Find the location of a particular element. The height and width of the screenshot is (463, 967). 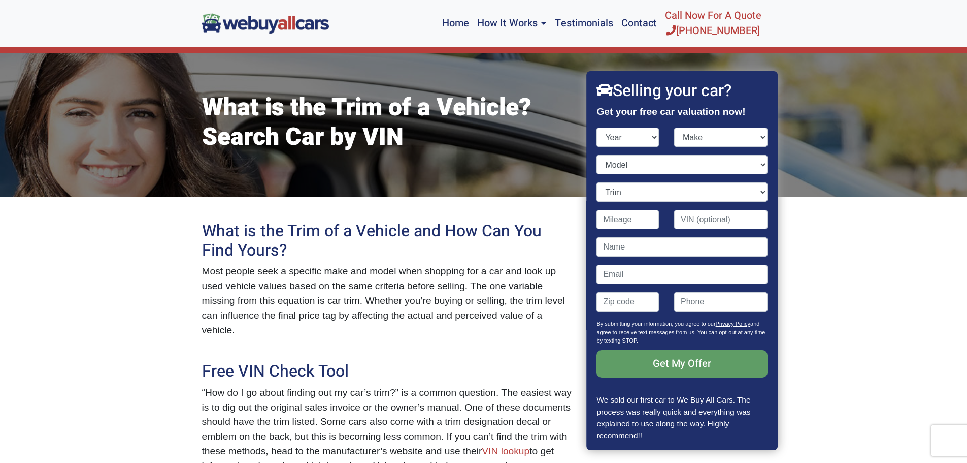

span: Free VIN Check Tool is located at coordinates (275, 371).